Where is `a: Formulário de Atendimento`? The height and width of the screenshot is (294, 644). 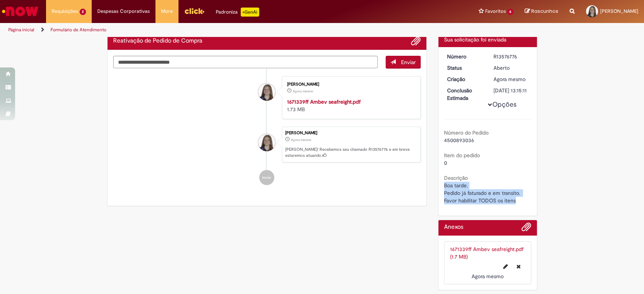 a: Formulário de Atendimento is located at coordinates (78, 30).